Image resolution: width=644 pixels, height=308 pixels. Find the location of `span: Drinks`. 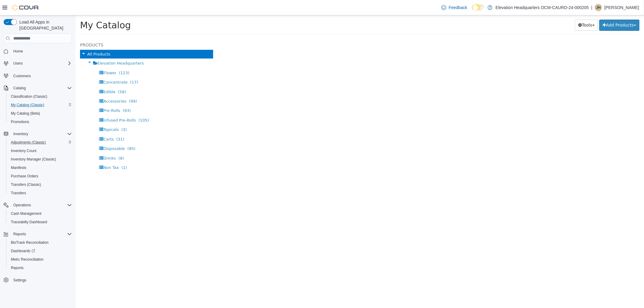

span: Drinks is located at coordinates (34, 142).